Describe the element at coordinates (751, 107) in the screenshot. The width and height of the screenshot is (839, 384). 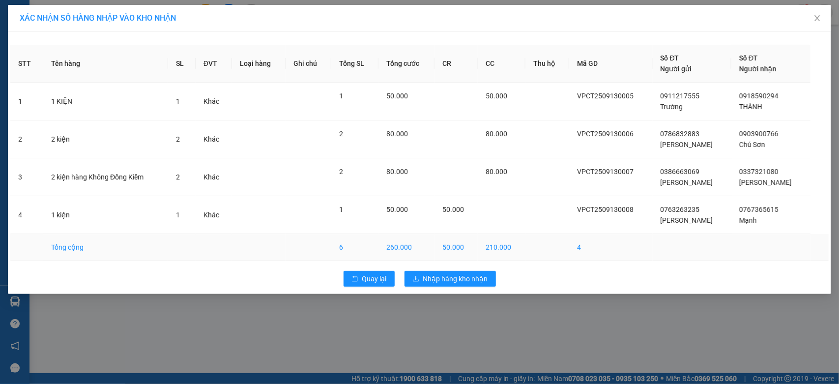
I see `span: THÀNH` at that location.